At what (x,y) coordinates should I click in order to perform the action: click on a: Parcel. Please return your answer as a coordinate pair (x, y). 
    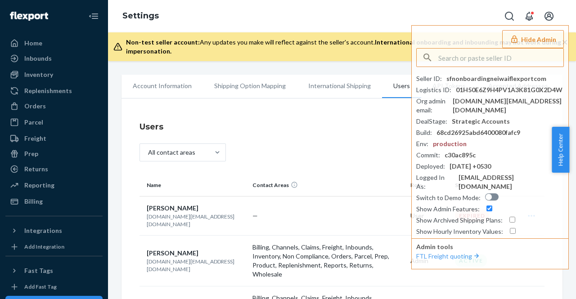
    Looking at the image, I should click on (54, 122).